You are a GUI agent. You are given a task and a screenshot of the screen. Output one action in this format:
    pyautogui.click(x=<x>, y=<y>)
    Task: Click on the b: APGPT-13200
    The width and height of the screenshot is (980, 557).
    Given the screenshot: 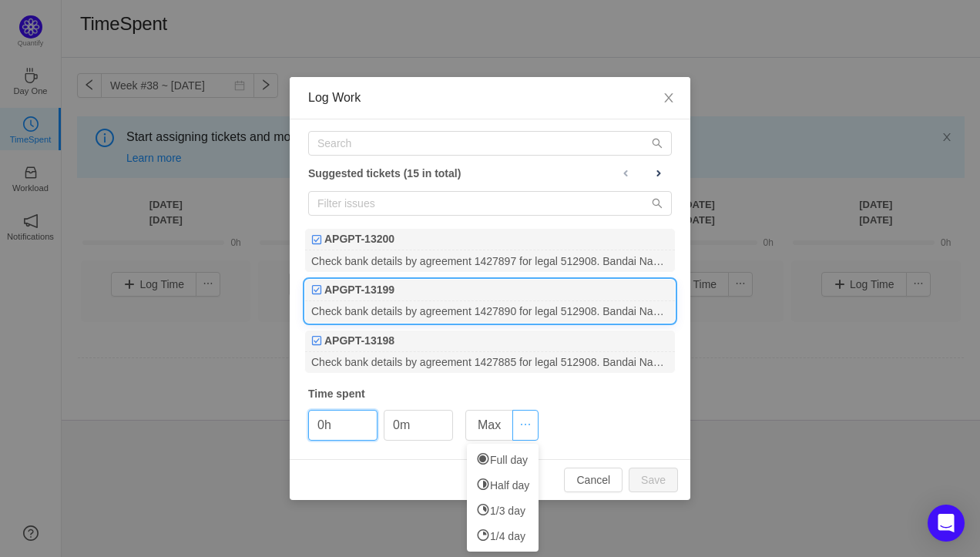 What is the action you would take?
    pyautogui.click(x=359, y=239)
    